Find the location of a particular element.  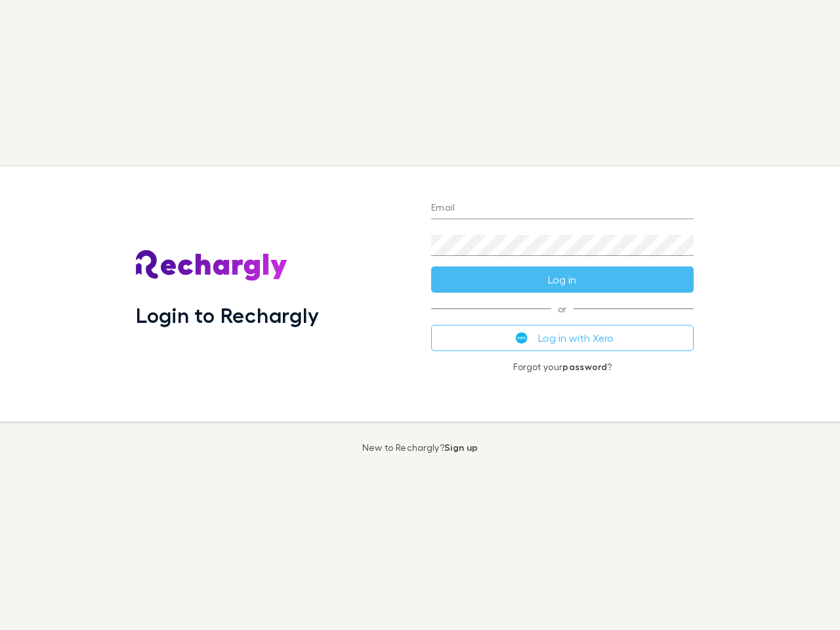

a: Sign up is located at coordinates (461, 447).